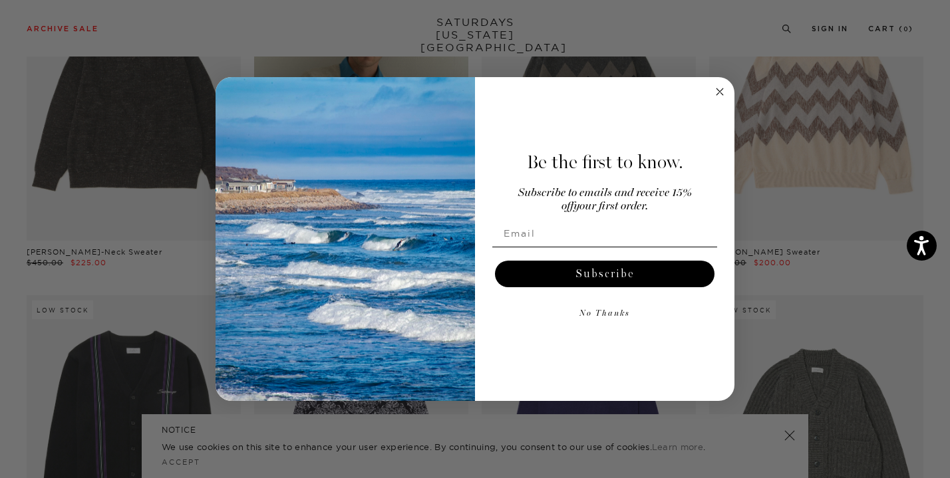 The width and height of the screenshot is (950, 478). What do you see at coordinates (345, 240) in the screenshot?
I see `img: 125c788d-000d-4f3e-b05a-1b92b2a23ec9.jpeg` at bounding box center [345, 240].